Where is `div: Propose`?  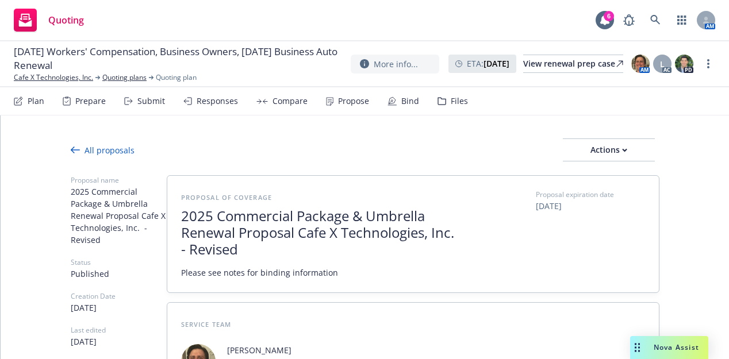 div: Propose is located at coordinates (354, 101).